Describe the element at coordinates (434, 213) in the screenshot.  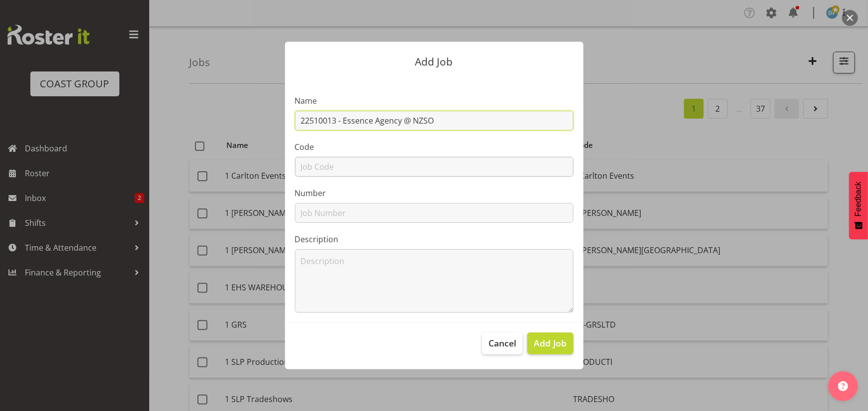
I see `input: Job Number` at that location.